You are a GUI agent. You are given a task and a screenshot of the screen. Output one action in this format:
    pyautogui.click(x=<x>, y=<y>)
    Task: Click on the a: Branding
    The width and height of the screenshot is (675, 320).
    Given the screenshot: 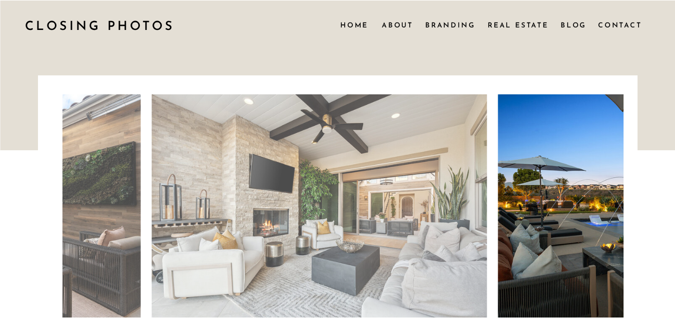 What is the action you would take?
    pyautogui.click(x=451, y=25)
    